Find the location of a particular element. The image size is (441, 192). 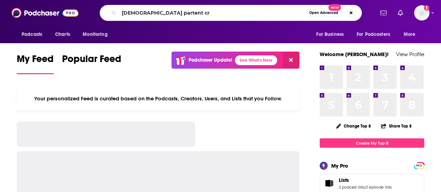

span: More is located at coordinates (410, 35).